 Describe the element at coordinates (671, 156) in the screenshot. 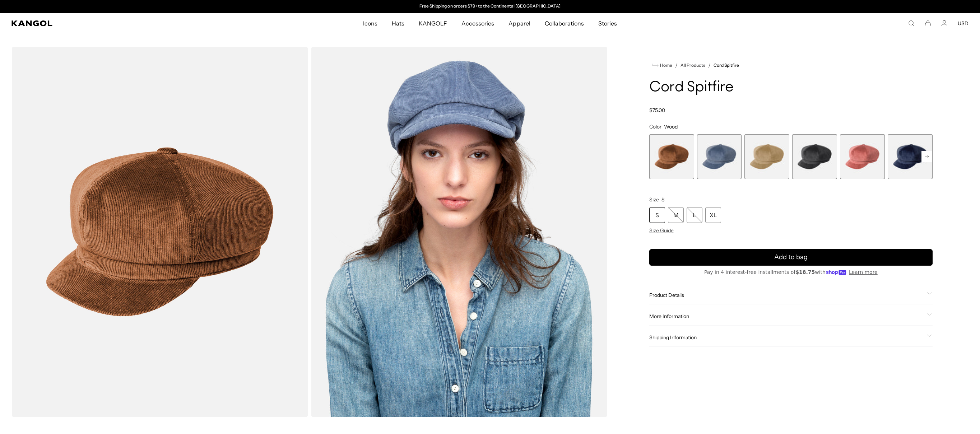

I see `div: 1 of 9` at that location.